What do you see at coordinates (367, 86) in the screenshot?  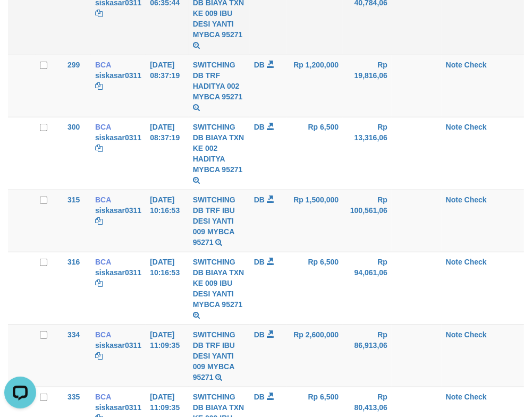 I see `td: Rp 19,816,06` at bounding box center [367, 86].